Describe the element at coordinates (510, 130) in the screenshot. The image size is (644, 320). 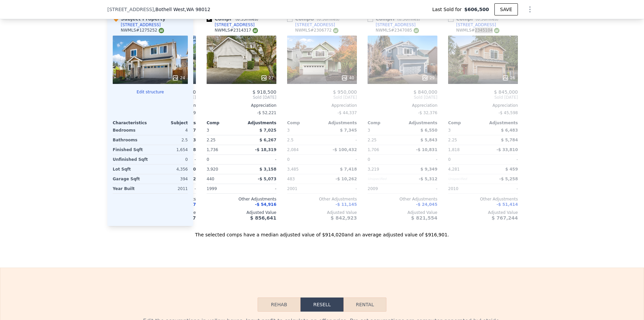
I see `span: $ 6,483` at that location.